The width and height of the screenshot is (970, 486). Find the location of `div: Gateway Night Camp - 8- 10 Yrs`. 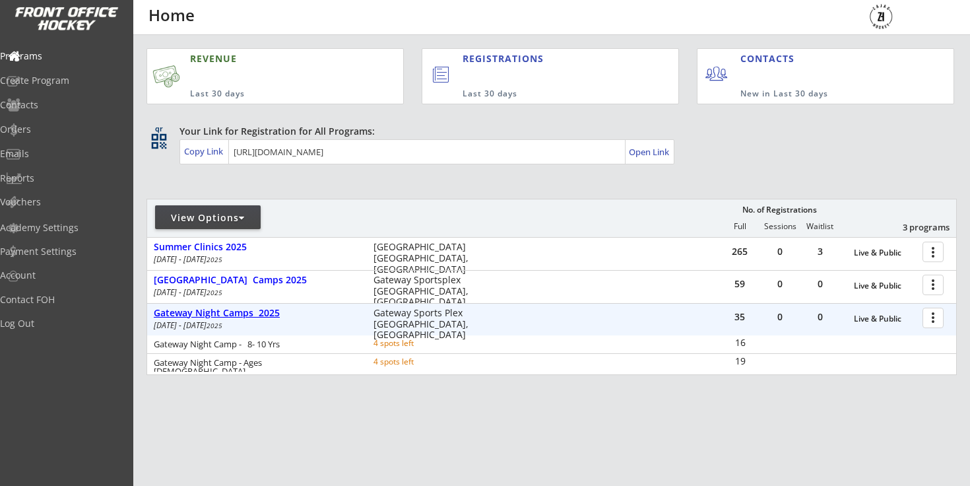

div: Gateway Night Camp - 8- 10 Yrs is located at coordinates (255, 344).